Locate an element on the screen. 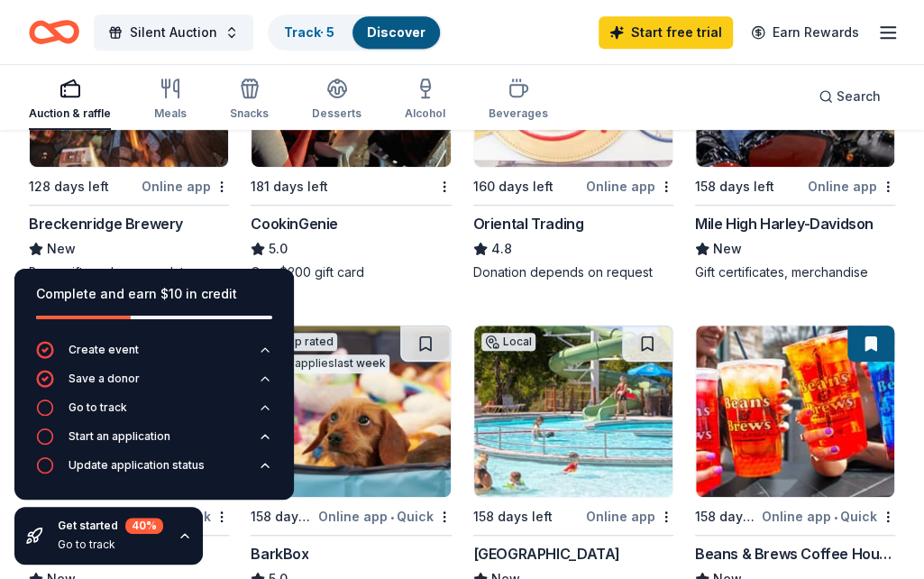  button: Track· 5Discover is located at coordinates (354, 33).